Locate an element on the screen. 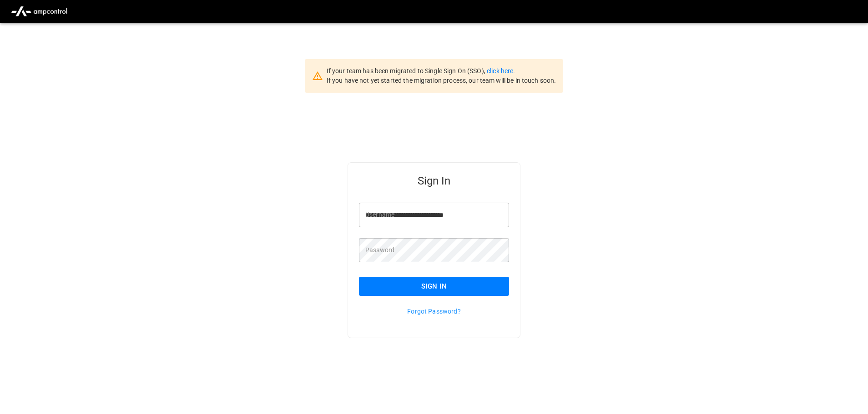  p: Forgot Password? is located at coordinates (434, 312).